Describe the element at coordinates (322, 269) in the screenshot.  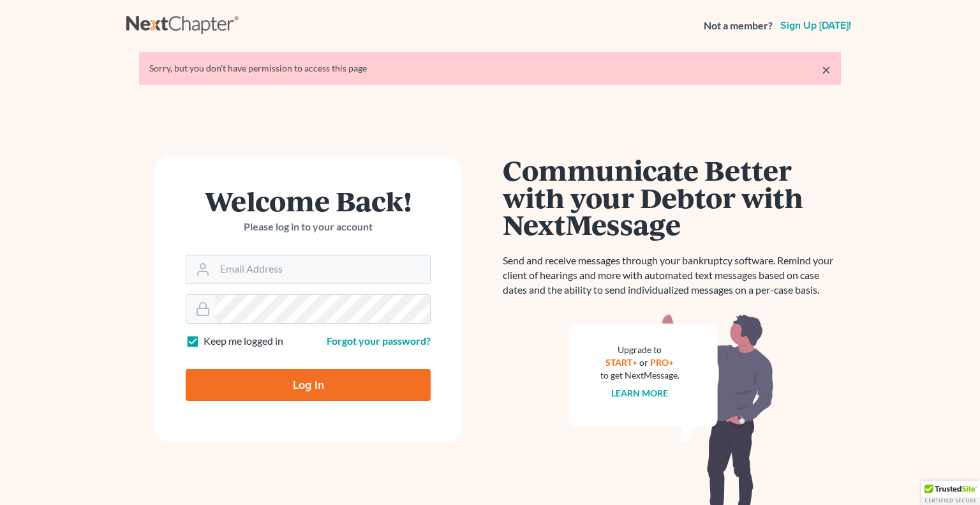
I see `input: Email Address` at that location.